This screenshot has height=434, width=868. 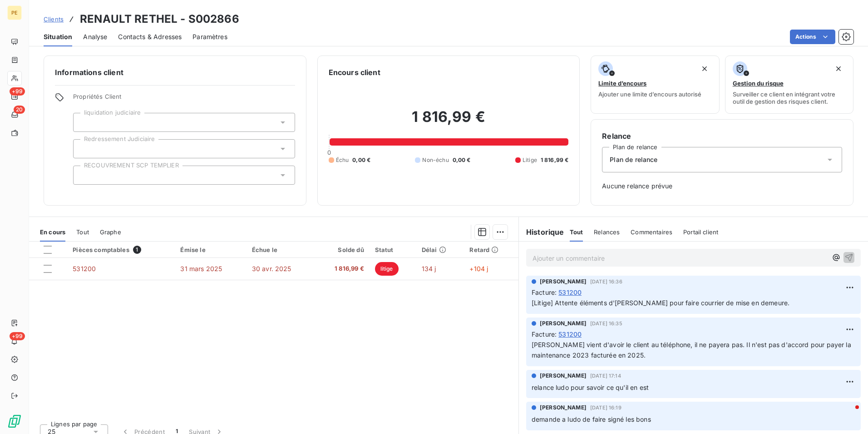 I want to click on span: En cours, so click(x=53, y=232).